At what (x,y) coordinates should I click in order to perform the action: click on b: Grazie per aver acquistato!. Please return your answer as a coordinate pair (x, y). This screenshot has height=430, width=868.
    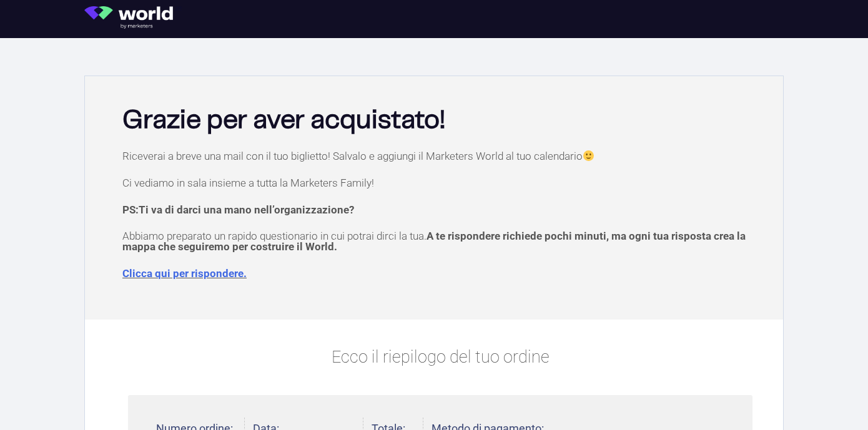
    Looking at the image, I should click on (284, 120).